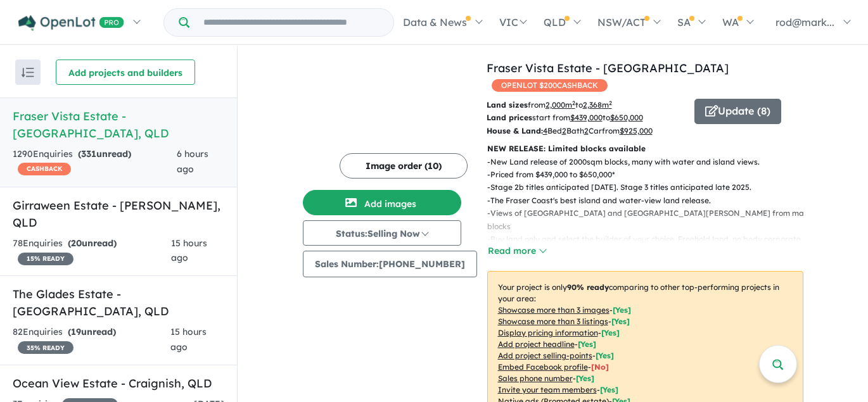  What do you see at coordinates (636, 130) in the screenshot?
I see `u: $ 925,000` at bounding box center [636, 130].